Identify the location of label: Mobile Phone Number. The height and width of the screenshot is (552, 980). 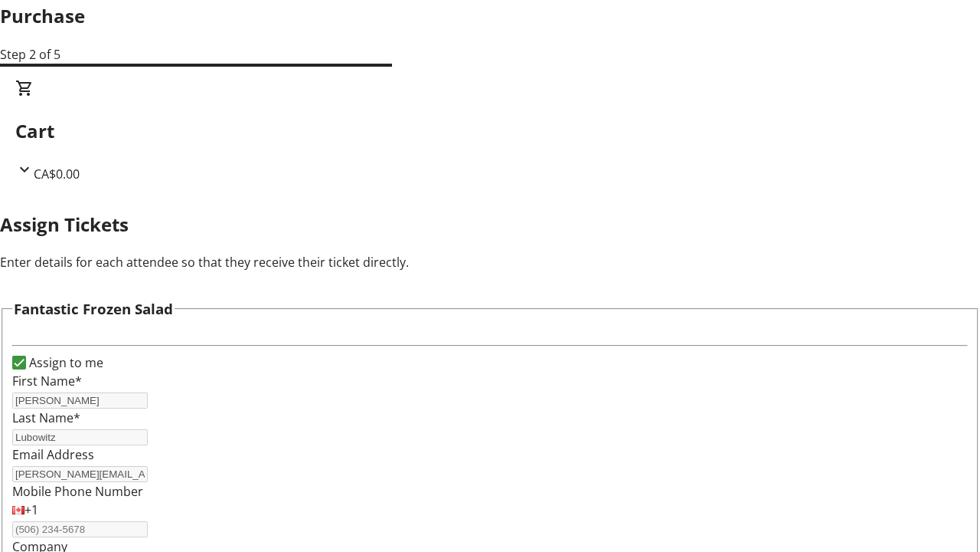
(78, 491).